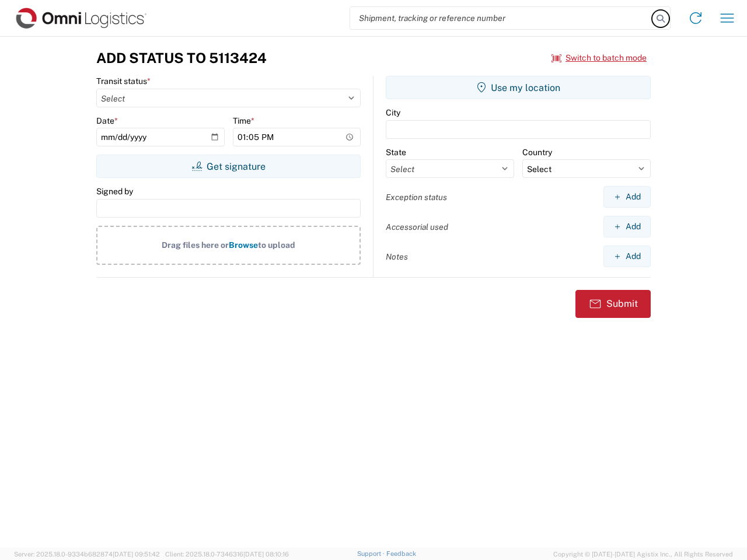 Image resolution: width=747 pixels, height=560 pixels. Describe the element at coordinates (393, 113) in the screenshot. I see `label: City` at that location.